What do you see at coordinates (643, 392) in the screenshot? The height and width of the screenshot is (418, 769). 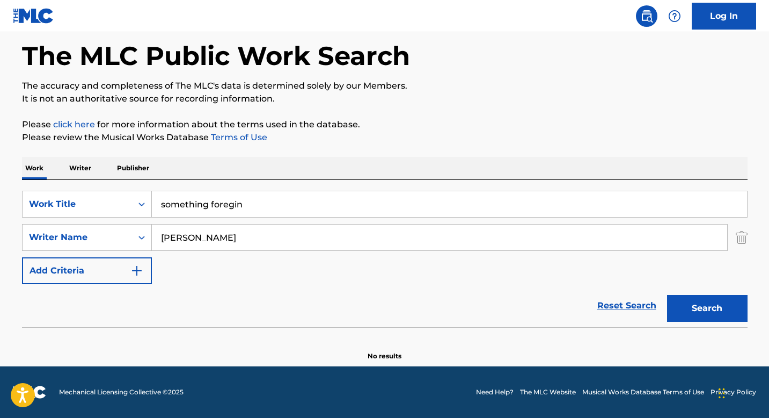 I see `a: Musical Works Database Terms of Use` at bounding box center [643, 392].